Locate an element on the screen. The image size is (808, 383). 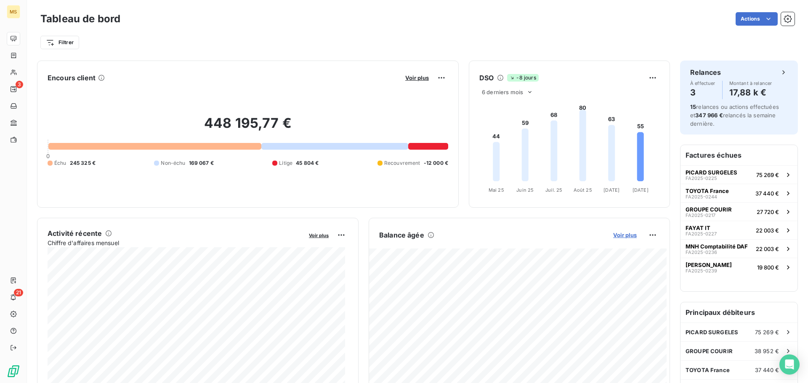
span: FA2025-0217 is located at coordinates (700, 216).